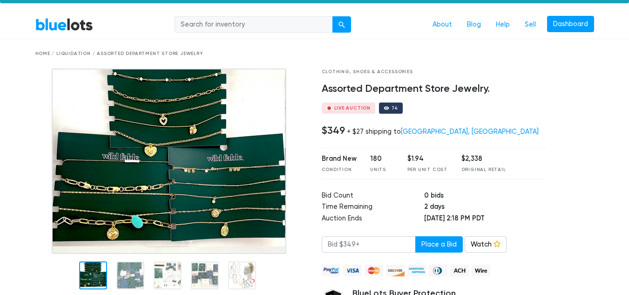 The height and width of the screenshot is (295, 629). What do you see at coordinates (530, 25) in the screenshot?
I see `a: Sell` at bounding box center [530, 25].